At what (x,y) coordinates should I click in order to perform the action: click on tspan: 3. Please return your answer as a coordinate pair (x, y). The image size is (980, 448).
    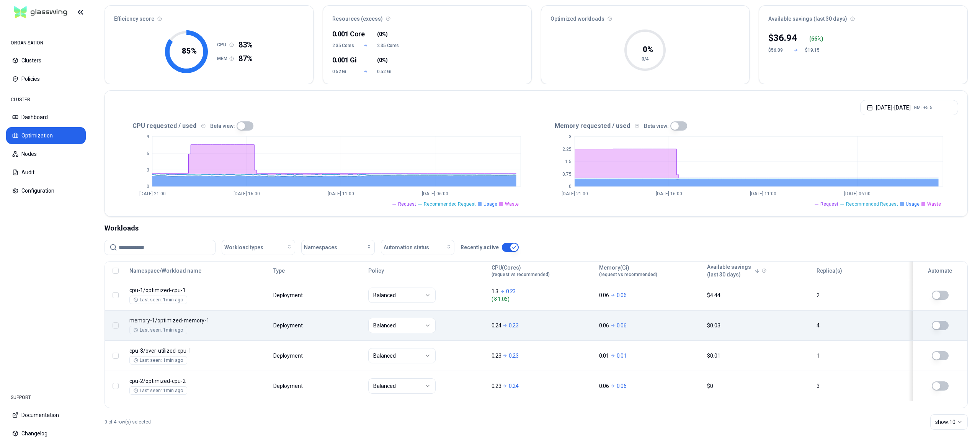
    Looking at the image, I should click on (570, 137).